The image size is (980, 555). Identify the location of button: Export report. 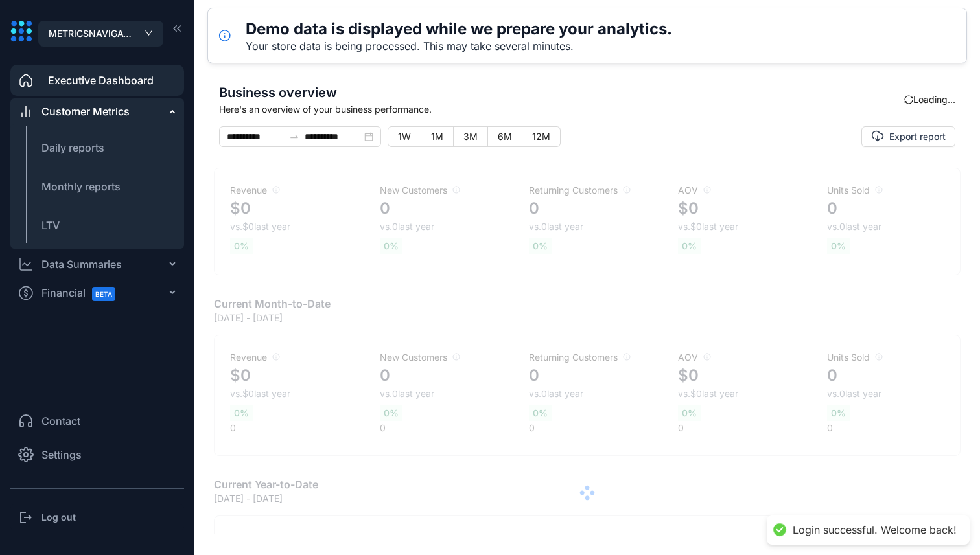
(908, 137).